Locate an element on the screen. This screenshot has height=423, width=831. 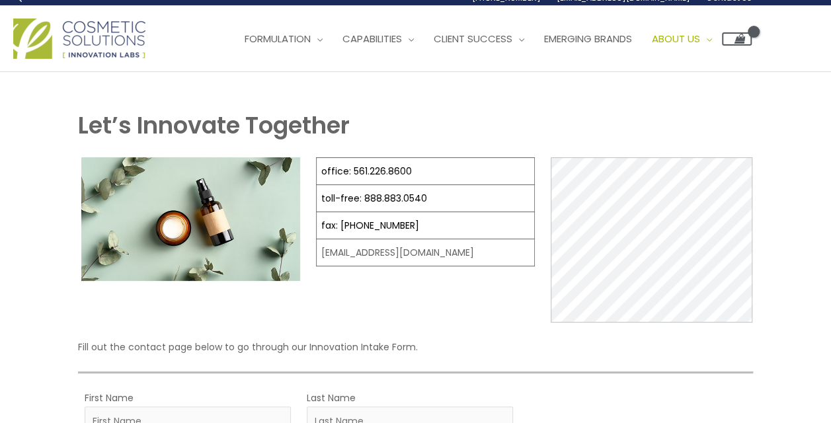
nav: Site Navigation is located at coordinates (488, 39).